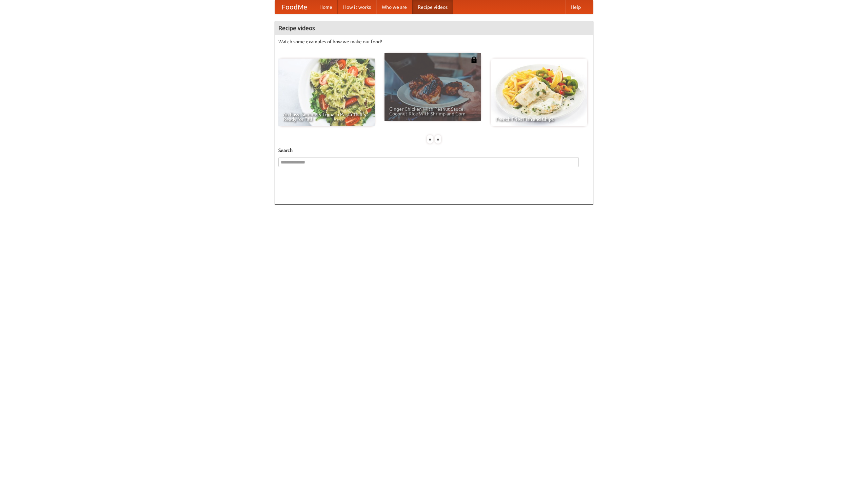 The image size is (868, 479). I want to click on span: French Fries Fish and Chips, so click(539, 119).